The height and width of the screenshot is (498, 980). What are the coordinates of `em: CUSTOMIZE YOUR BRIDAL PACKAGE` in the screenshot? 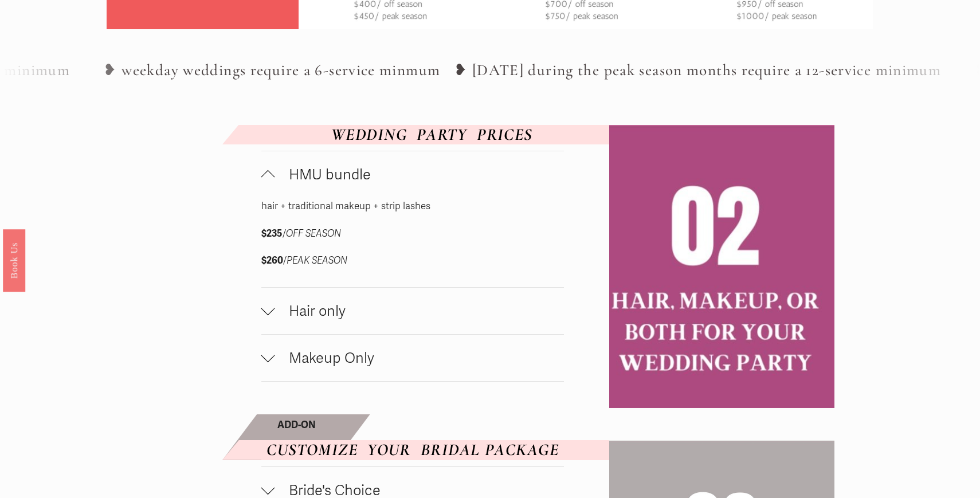 It's located at (413, 449).